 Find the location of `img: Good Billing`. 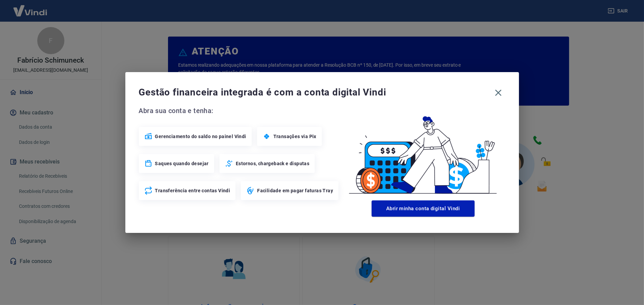

img: Good Billing is located at coordinates (423, 152).